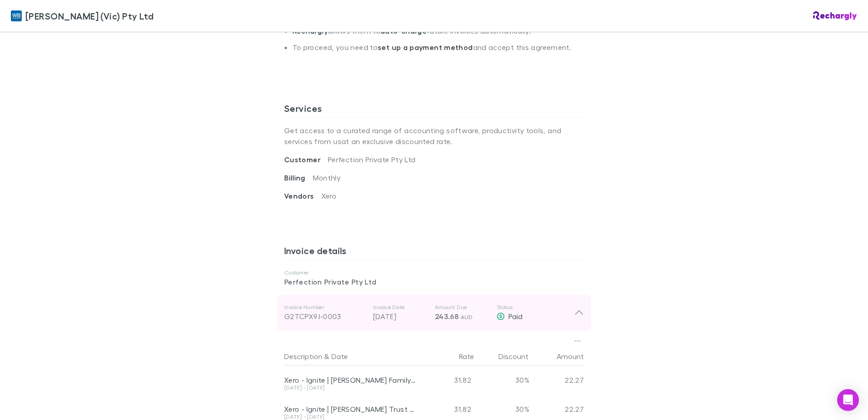  What do you see at coordinates (447, 316) in the screenshot?
I see `span: 243.68` at bounding box center [447, 316].